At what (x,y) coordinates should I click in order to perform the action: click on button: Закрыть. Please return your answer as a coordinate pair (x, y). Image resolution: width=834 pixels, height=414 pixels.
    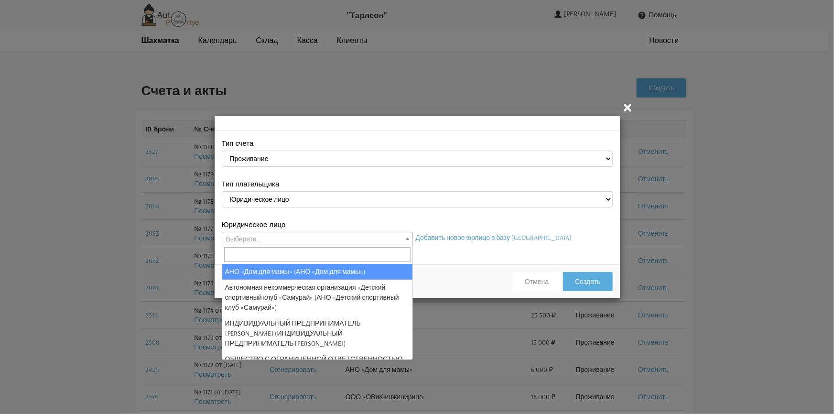
    Looking at the image, I should click on (628, 107).